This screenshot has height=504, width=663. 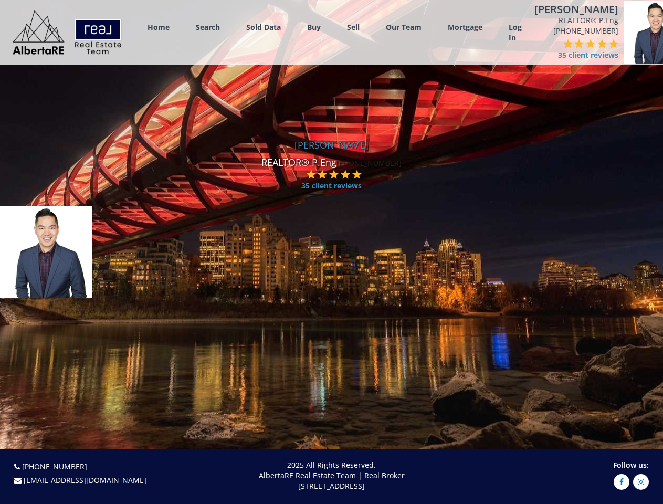 I want to click on a: Log In, so click(x=515, y=33).